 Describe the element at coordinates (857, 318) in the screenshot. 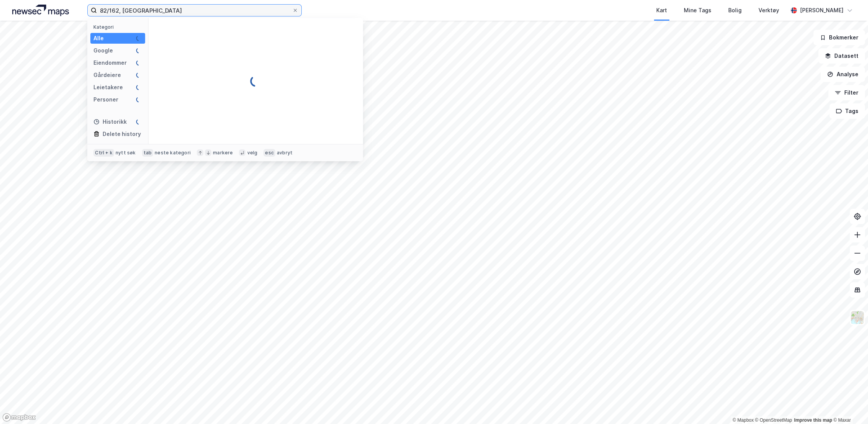

I see `img: Z` at that location.